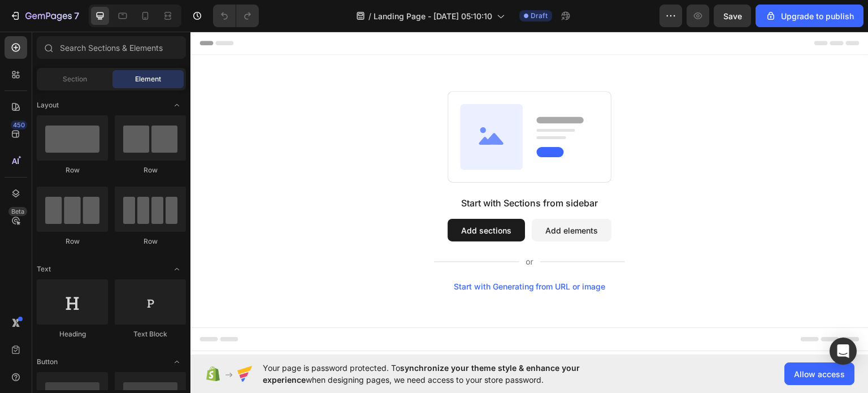 This screenshot has width=868, height=393. Describe the element at coordinates (339, 172) in the screenshot. I see `div: Start with Sections from sidebar` at that location.